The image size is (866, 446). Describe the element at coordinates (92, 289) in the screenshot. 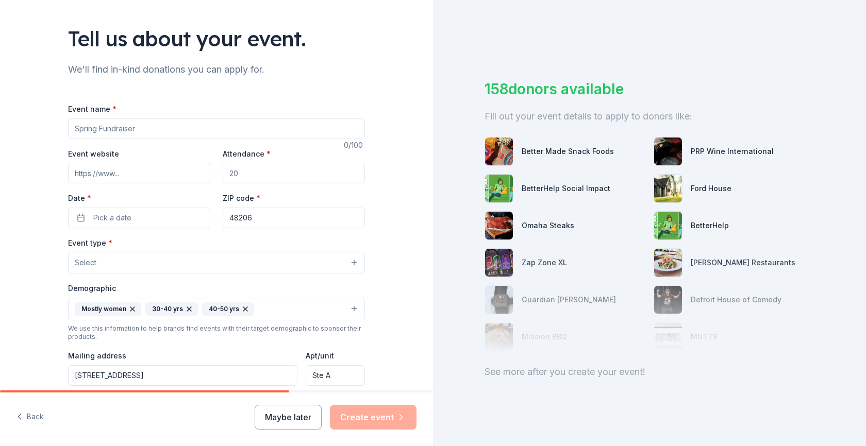

I see `label: Demographic` at that location.